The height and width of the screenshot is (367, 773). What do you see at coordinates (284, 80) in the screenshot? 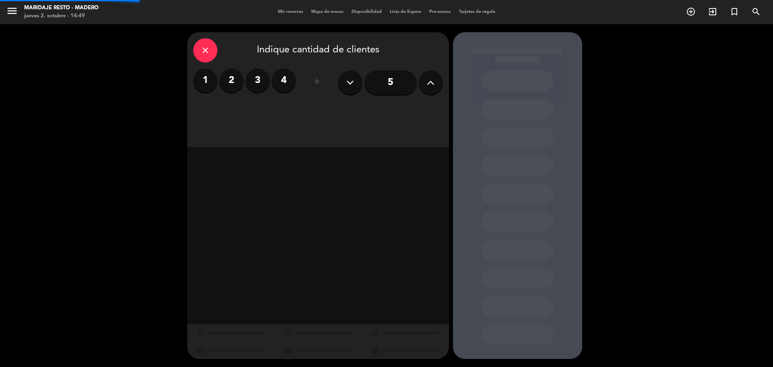
I see `label: 4` at bounding box center [284, 80].